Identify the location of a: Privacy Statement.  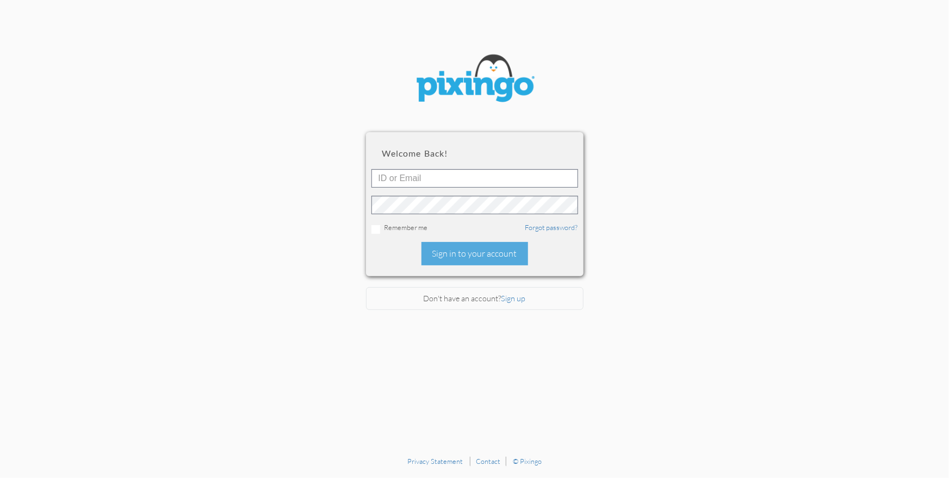
(435, 461).